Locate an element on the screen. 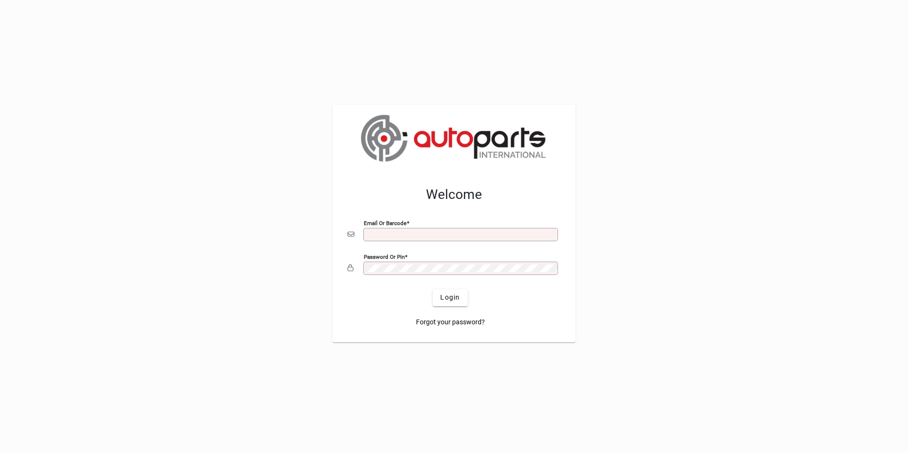 This screenshot has width=908, height=453. mat-label: Password or Pin is located at coordinates (384, 256).